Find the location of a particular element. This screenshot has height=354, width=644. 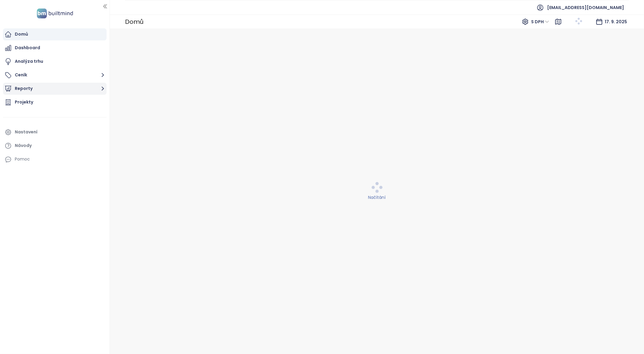

div: Nastavení is located at coordinates (26, 132).